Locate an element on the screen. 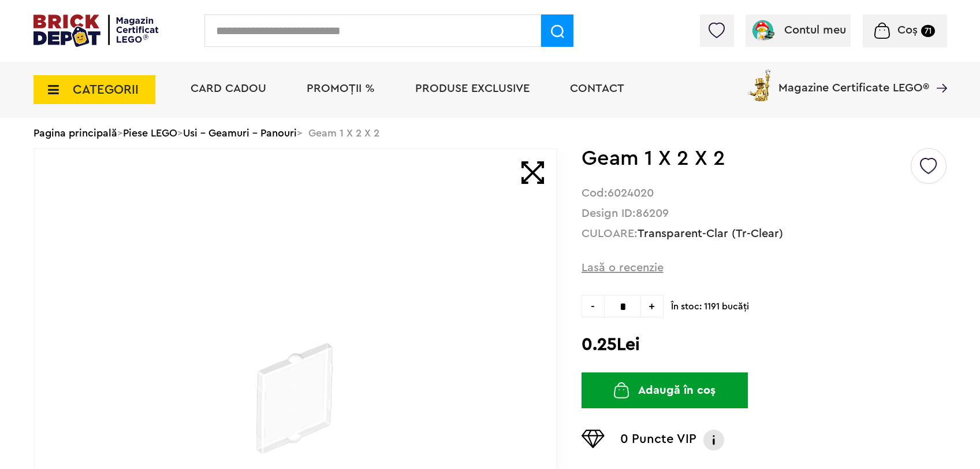 This screenshot has width=980, height=469. a: Contact is located at coordinates (597, 89).